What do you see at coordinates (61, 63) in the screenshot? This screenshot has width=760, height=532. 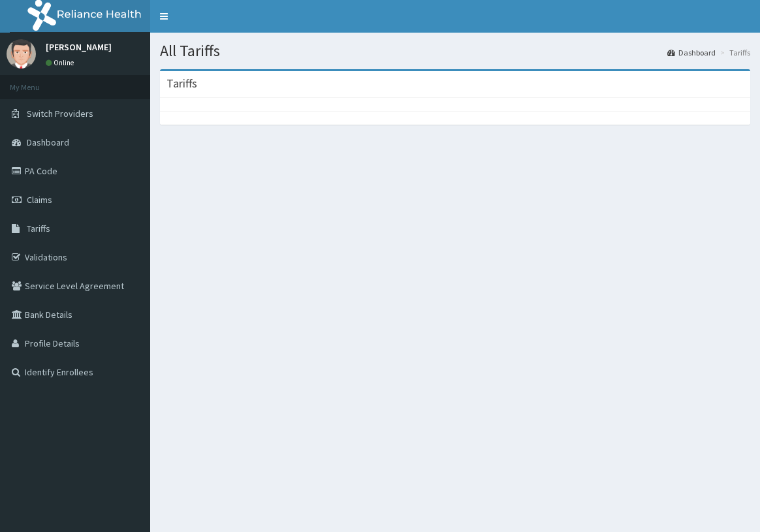 I see `a: Online` at bounding box center [61, 63].